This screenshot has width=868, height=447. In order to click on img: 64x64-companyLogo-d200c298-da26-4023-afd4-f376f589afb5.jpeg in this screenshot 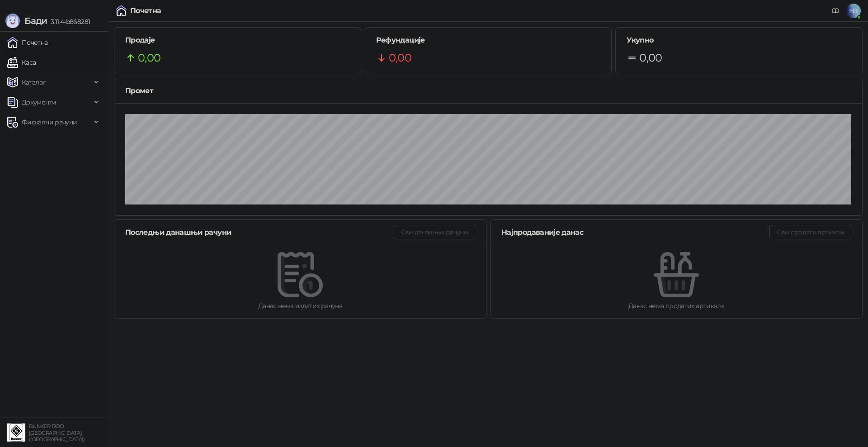, I will do `click(16, 432)`.